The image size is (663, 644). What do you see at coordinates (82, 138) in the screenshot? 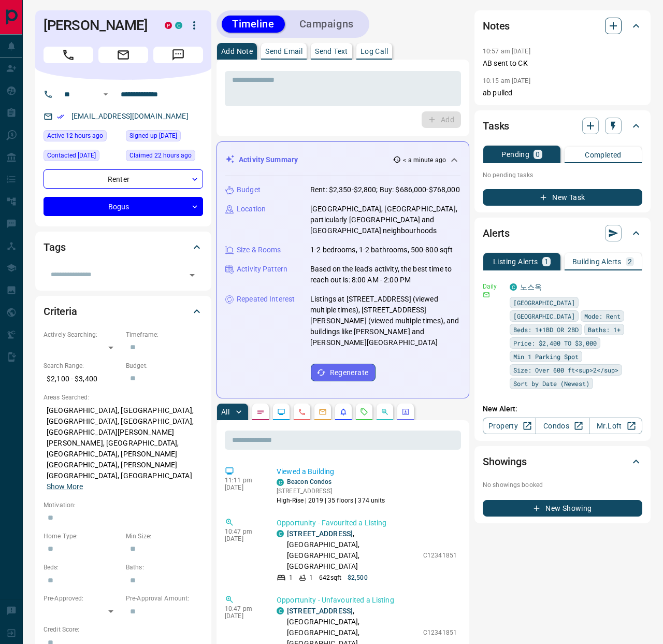
I see `div: Mon Aug 18 2025` at bounding box center [82, 138].